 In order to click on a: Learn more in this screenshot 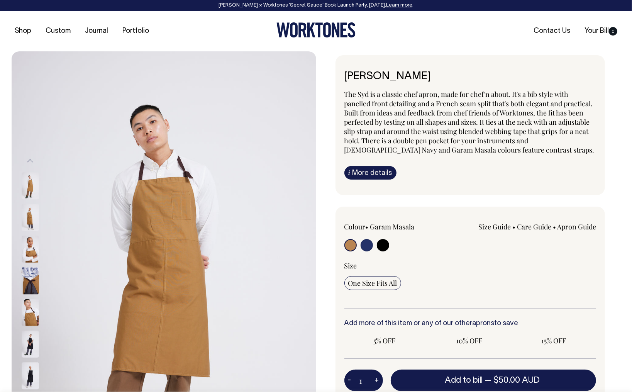, I will do `click(399, 5)`.